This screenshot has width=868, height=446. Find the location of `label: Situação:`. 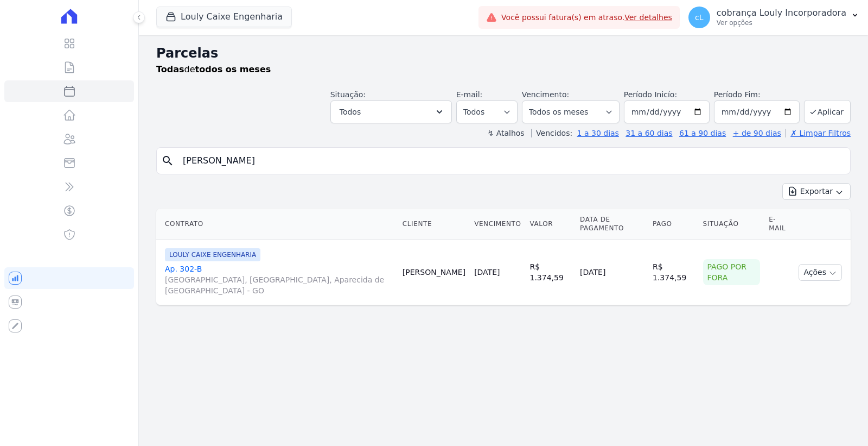

label: Situação: is located at coordinates (348, 95).